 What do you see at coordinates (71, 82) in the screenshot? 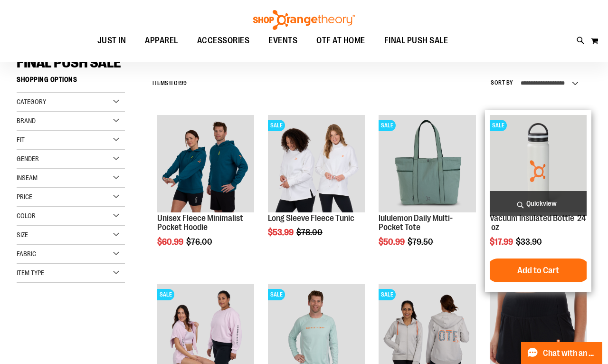
I see `strong: Shopping Options` at bounding box center [71, 82].